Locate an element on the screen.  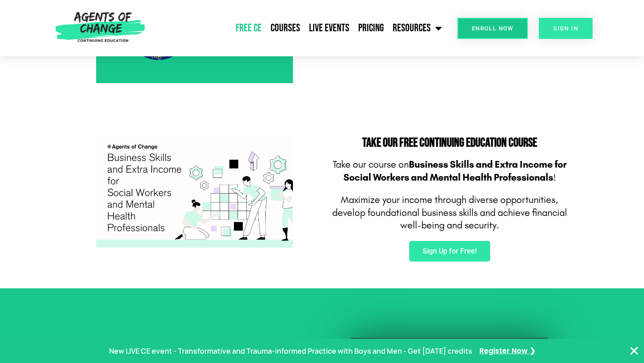
p: Maximize your income through diverse opportunities, d is located at coordinates (450, 213).